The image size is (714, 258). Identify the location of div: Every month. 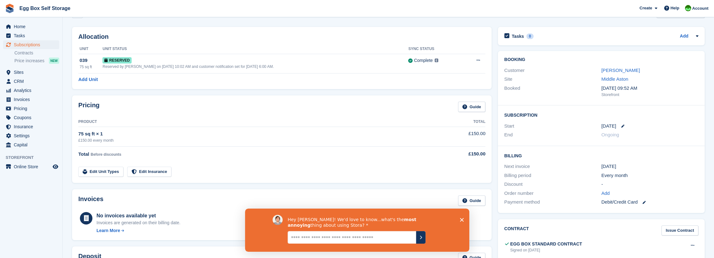
(649, 176).